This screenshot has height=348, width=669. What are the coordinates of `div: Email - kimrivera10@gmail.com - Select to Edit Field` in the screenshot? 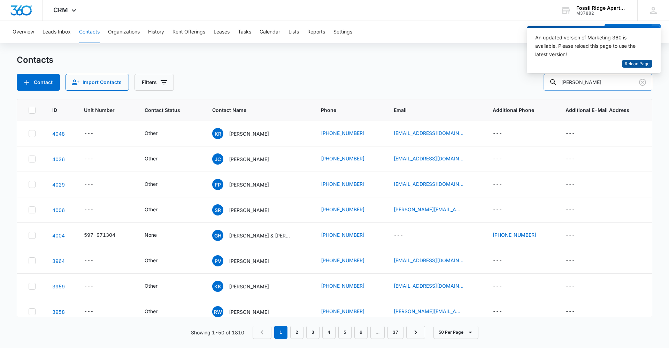 It's located at (435, 133).